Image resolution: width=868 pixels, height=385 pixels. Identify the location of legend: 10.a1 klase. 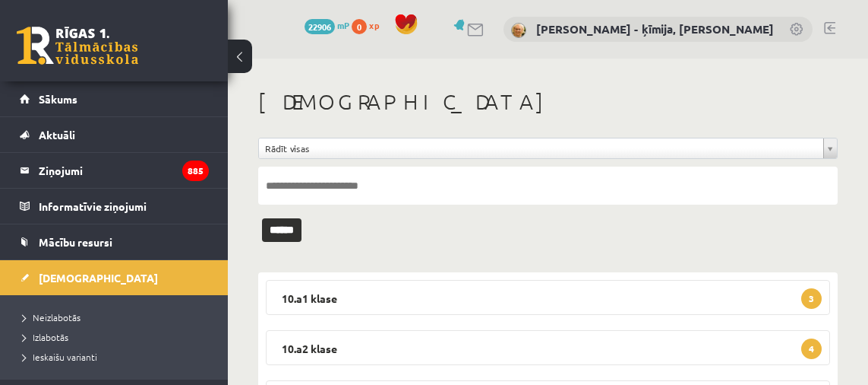
(548, 297).